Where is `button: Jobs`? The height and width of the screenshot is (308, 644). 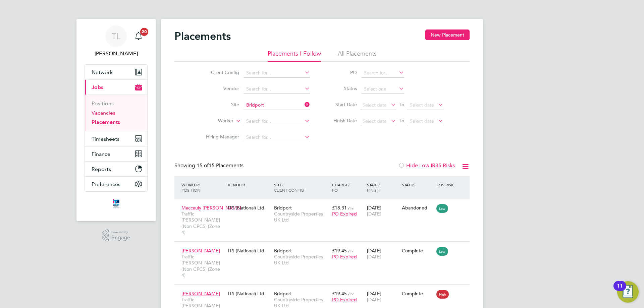 button: Jobs is located at coordinates (116, 87).